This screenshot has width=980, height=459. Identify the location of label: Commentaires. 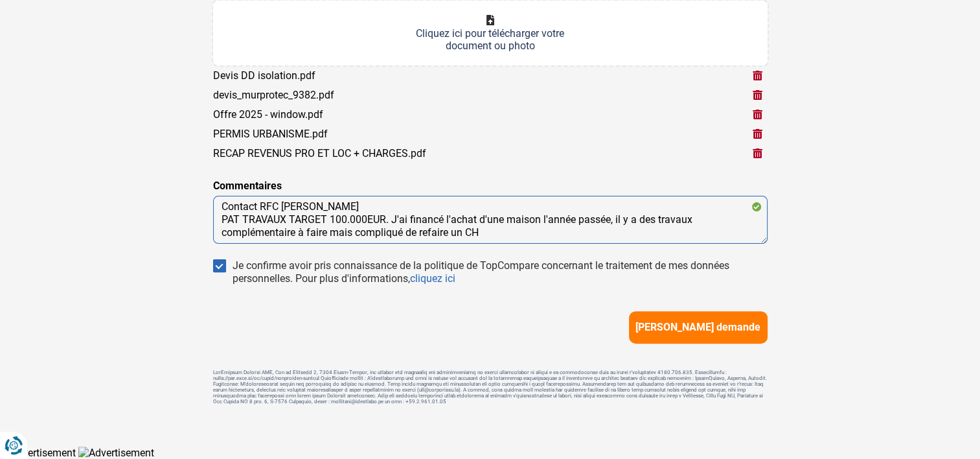
(248, 186).